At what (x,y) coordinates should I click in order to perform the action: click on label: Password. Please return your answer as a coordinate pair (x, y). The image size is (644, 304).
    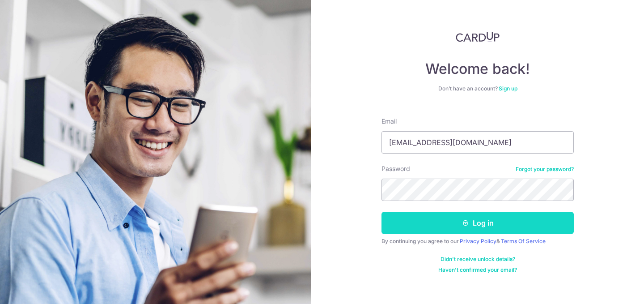
    Looking at the image, I should click on (396, 169).